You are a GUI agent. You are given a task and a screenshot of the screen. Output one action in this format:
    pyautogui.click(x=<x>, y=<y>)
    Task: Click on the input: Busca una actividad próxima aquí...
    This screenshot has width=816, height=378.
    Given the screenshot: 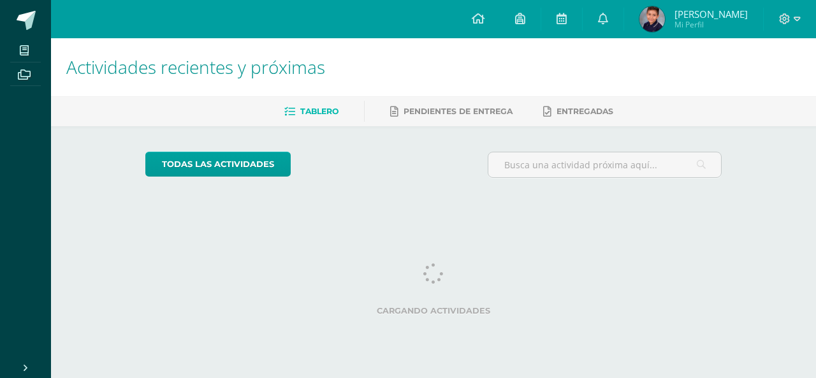 What is the action you would take?
    pyautogui.click(x=605, y=164)
    